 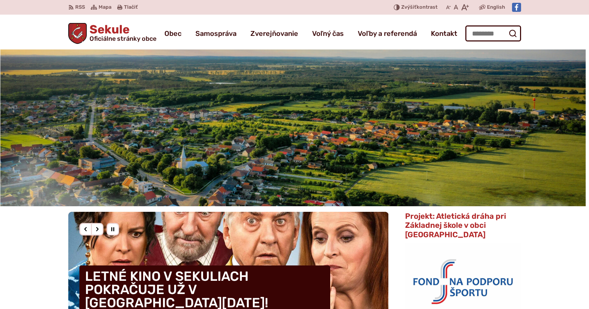 What do you see at coordinates (173, 33) in the screenshot?
I see `span: Obec` at bounding box center [173, 33].